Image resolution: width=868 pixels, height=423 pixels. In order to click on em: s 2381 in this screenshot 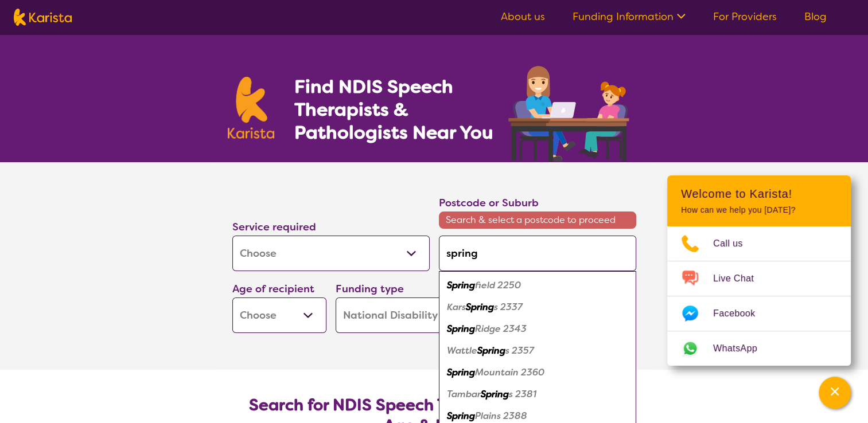, I will do `click(522, 394)`.